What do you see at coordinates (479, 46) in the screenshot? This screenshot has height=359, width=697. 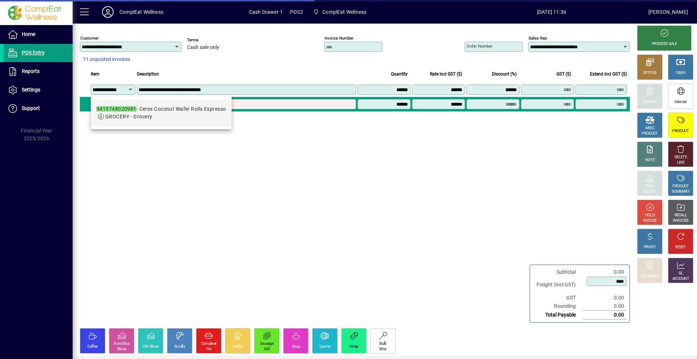 I see `mat-label: Order number` at bounding box center [479, 46].